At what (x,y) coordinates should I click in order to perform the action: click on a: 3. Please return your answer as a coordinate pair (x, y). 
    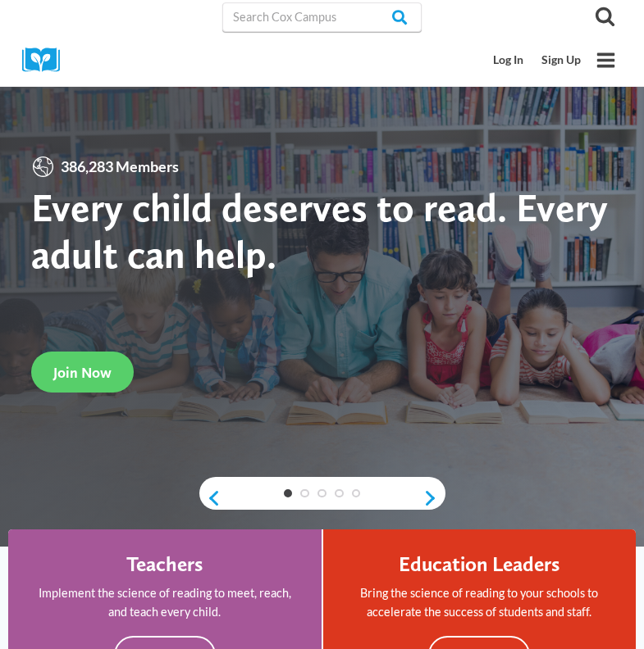
    Looking at the image, I should click on (321, 493).